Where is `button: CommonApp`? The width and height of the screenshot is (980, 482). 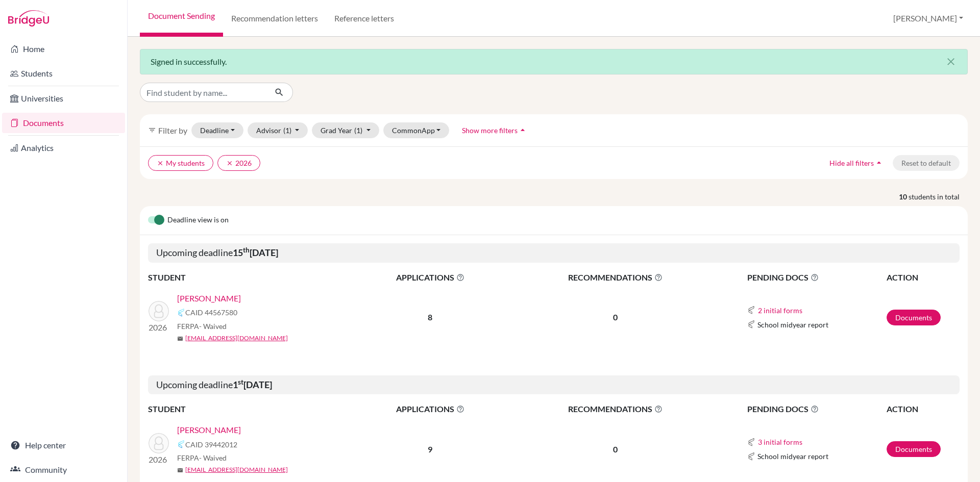 button: CommonApp is located at coordinates (416, 130).